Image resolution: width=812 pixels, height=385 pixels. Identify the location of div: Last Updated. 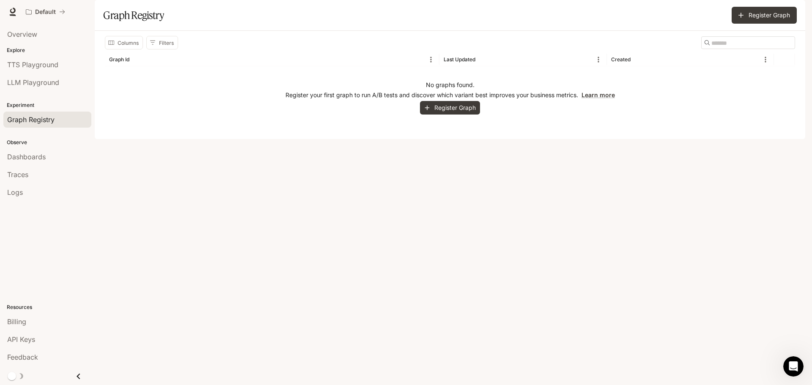
(459, 59).